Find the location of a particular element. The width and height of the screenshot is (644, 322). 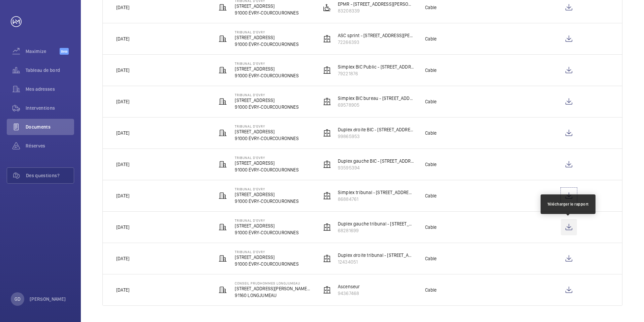

p: 94367468 is located at coordinates (349, 293).